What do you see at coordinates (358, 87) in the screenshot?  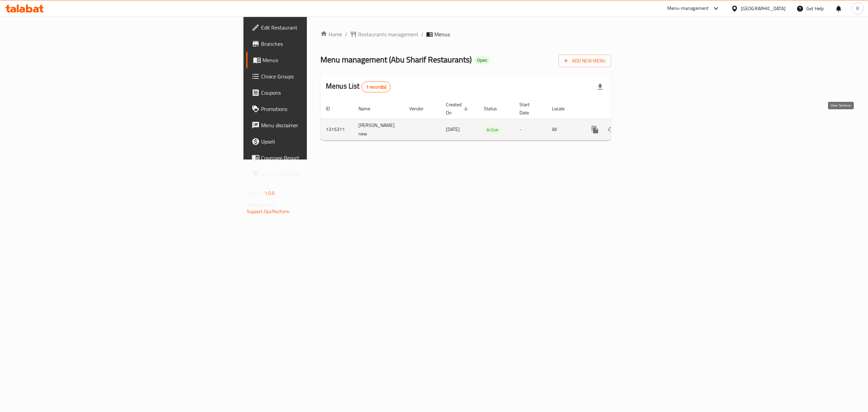 I see `h2: Menus List` at bounding box center [358, 87].